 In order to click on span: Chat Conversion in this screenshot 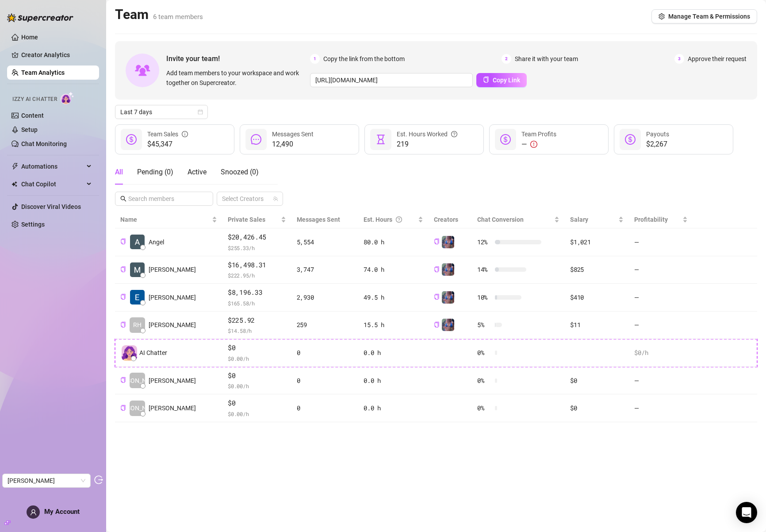, I will do `click(501, 219)`.